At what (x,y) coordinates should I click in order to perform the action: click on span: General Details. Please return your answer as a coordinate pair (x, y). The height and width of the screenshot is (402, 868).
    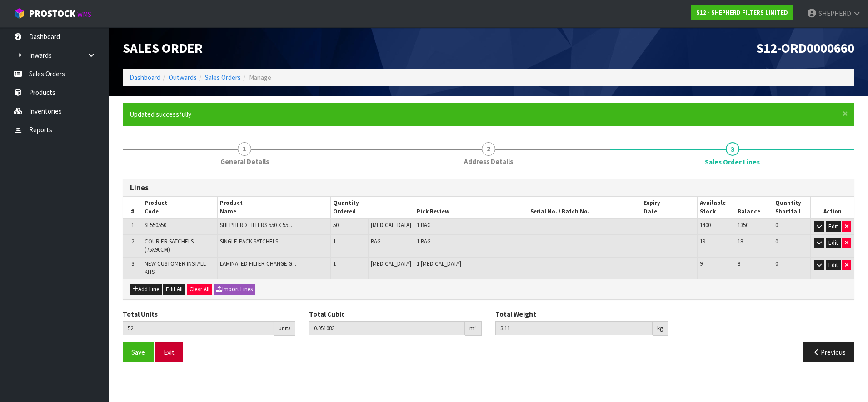
    Looking at the image, I should click on (245, 161).